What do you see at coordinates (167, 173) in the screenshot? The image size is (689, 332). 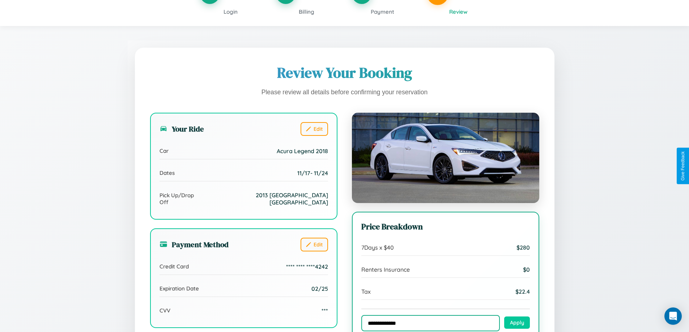 I see `span: Dates` at bounding box center [167, 173].